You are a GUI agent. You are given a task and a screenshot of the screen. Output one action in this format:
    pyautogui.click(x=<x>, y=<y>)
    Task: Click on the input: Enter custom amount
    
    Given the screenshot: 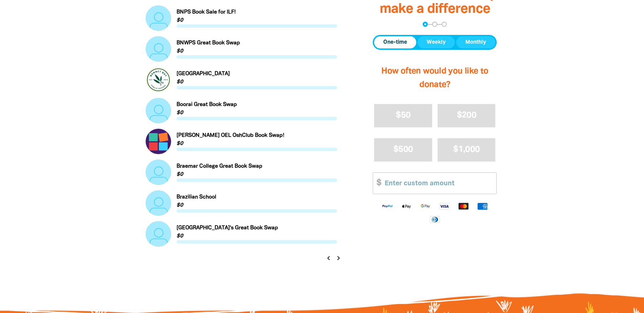 What is the action you would take?
    pyautogui.click(x=438, y=183)
    